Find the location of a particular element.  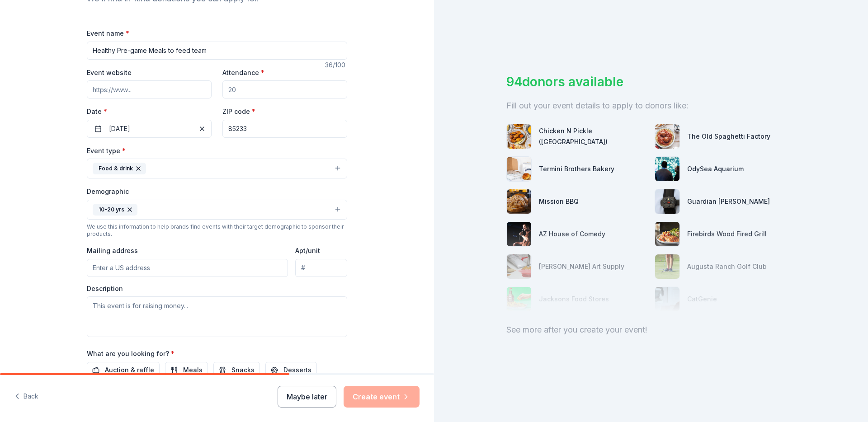

label: Event type is located at coordinates (106, 151).